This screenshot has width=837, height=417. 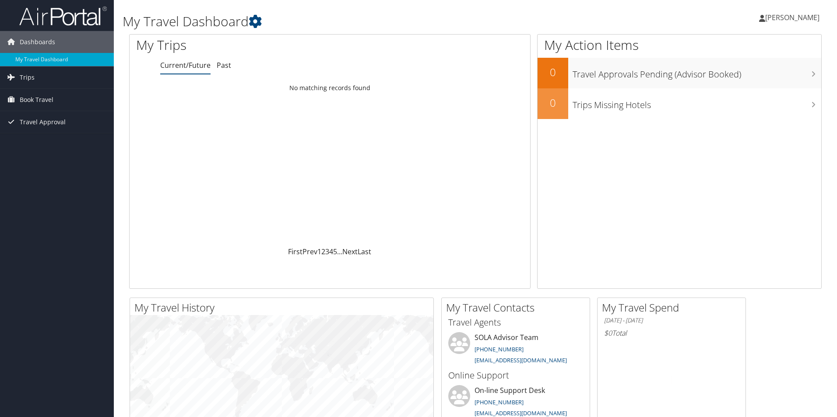 What do you see at coordinates (679, 45) in the screenshot?
I see `h1: My Action Items` at bounding box center [679, 45].